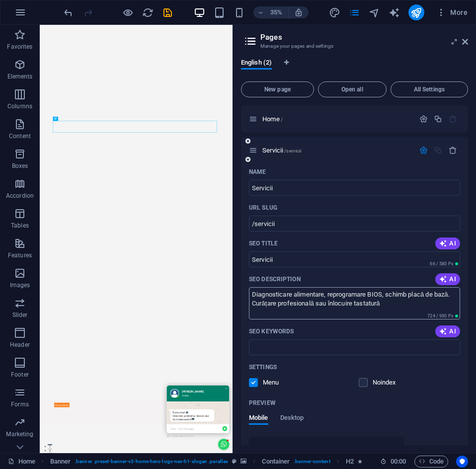 This screenshot has width=476, height=469. Describe the element at coordinates (453, 150) in the screenshot. I see `div: Remove` at that location.